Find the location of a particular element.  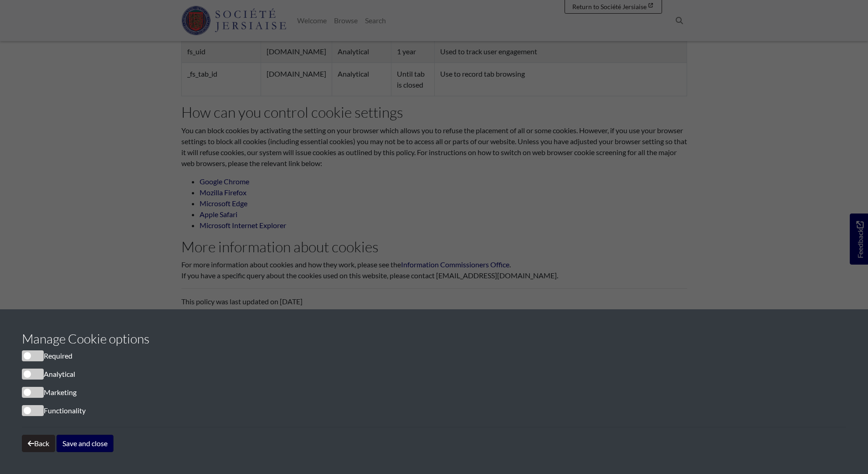

label: Required is located at coordinates (47, 355).